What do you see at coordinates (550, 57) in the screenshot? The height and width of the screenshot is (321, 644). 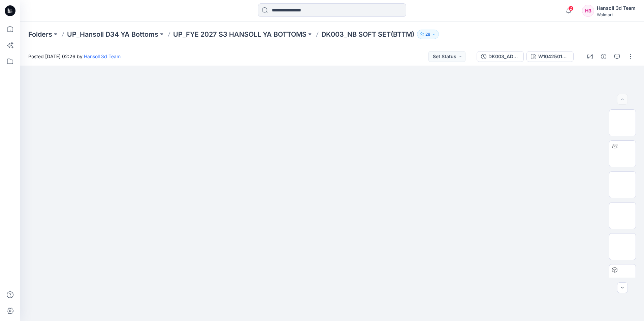 I see `button: W1042501013YR01AA` at bounding box center [550, 57].